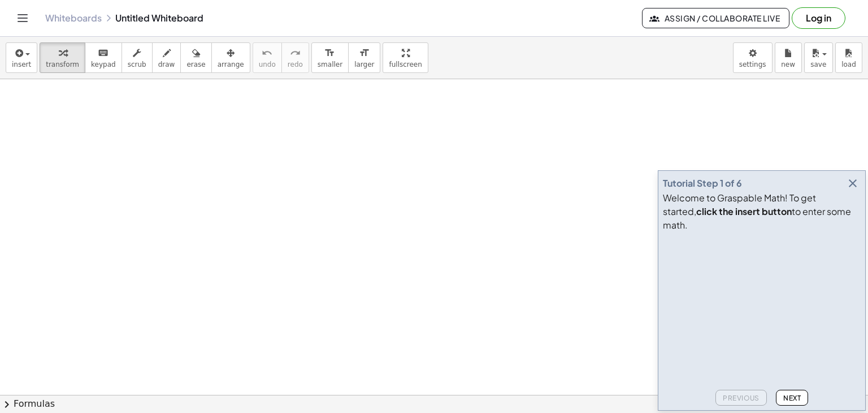 The width and height of the screenshot is (868, 413). What do you see at coordinates (231, 58) in the screenshot?
I see `button: arrange` at bounding box center [231, 58].